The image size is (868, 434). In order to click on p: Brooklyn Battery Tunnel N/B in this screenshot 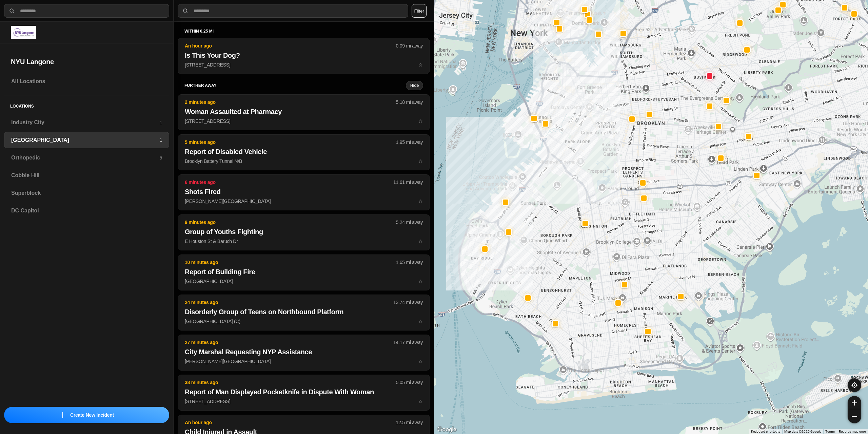, I will do `click(304, 161)`.